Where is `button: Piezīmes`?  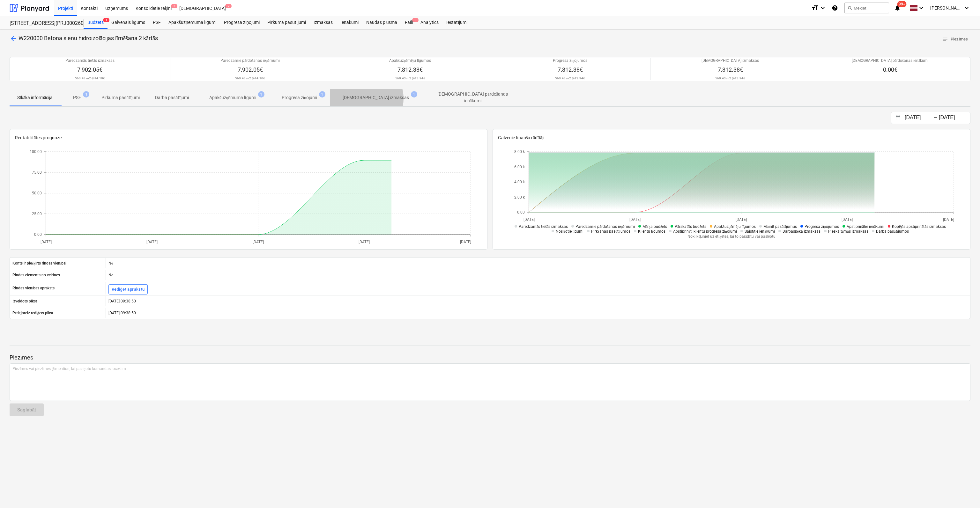
button: Piezīmes is located at coordinates (955, 39).